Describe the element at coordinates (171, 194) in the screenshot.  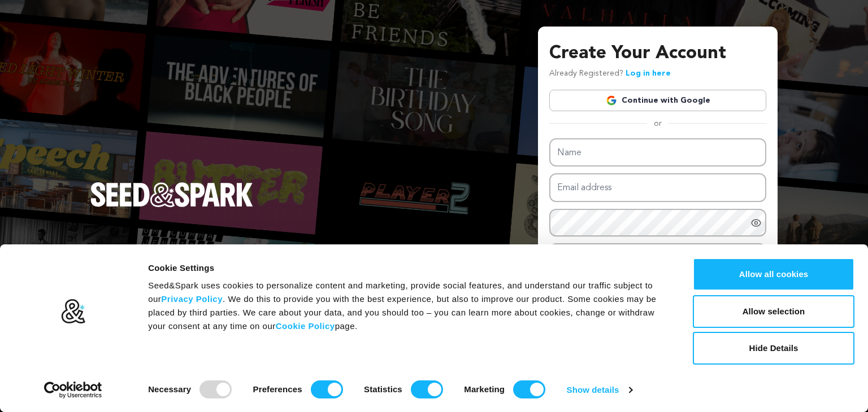
I see `img: Seed&Spark Logo` at that location.